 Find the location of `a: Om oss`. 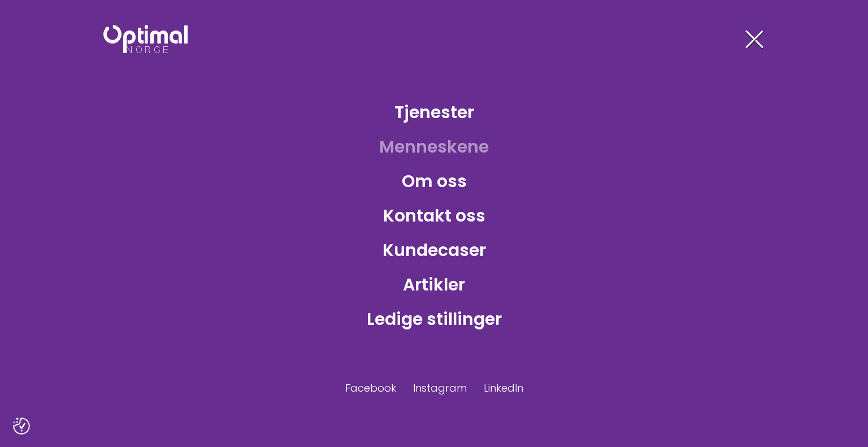

a: Om oss is located at coordinates (434, 181).